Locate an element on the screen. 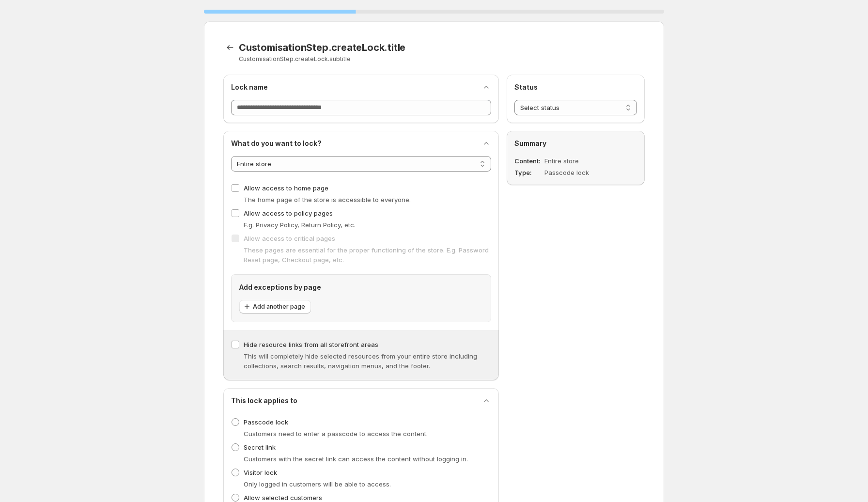  span: Secret link is located at coordinates (260, 448).